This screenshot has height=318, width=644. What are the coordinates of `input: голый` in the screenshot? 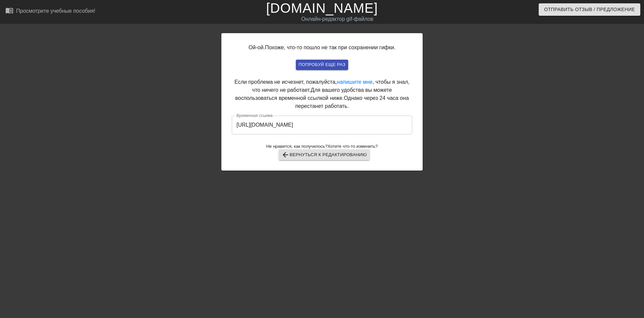 It's located at (322, 125).